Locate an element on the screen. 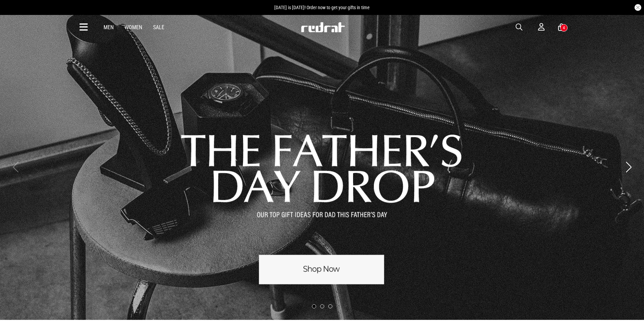  a: Men is located at coordinates (109, 27).